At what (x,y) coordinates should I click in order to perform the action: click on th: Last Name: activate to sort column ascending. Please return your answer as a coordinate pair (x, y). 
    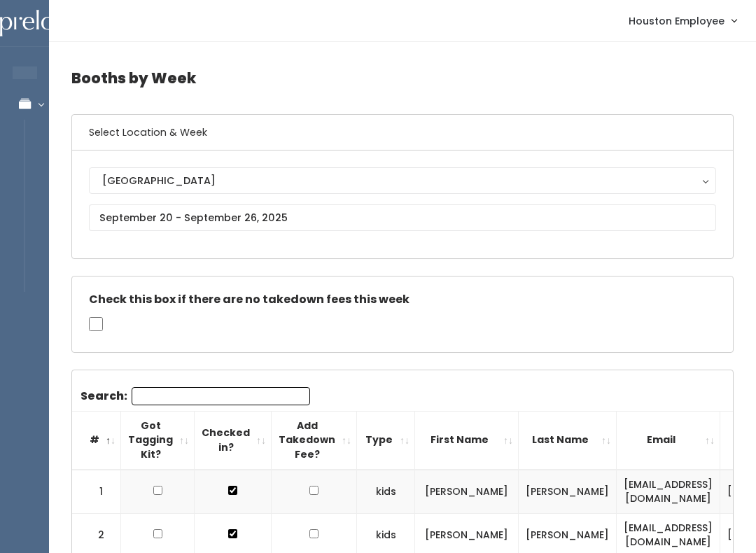
    Looking at the image, I should click on (567, 440).